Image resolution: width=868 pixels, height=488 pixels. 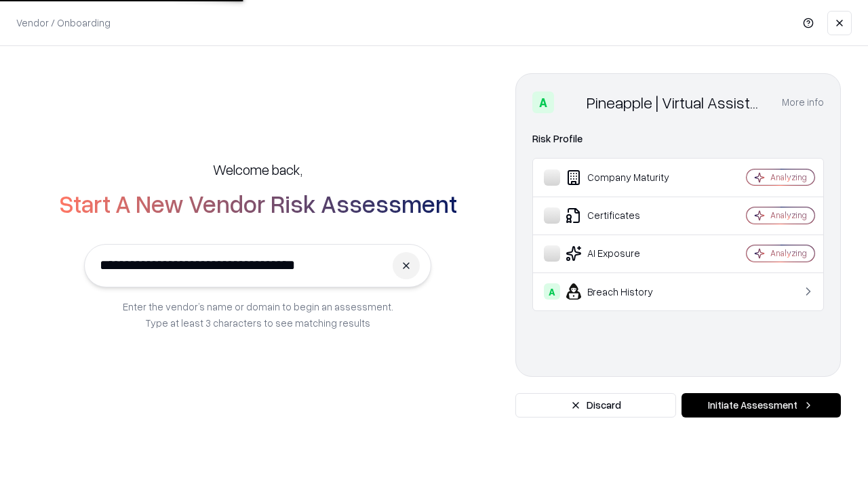 I want to click on h5: Welcome back,, so click(x=258, y=169).